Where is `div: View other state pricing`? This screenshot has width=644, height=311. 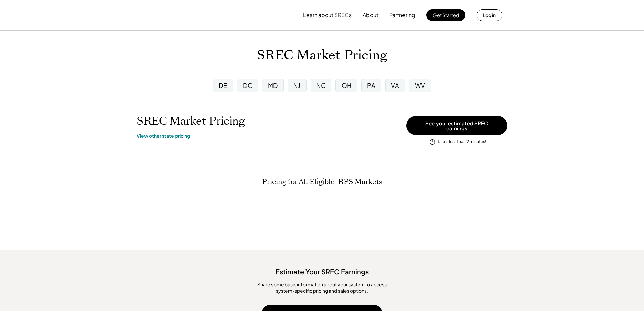 div: View other state pricing is located at coordinates (164, 136).